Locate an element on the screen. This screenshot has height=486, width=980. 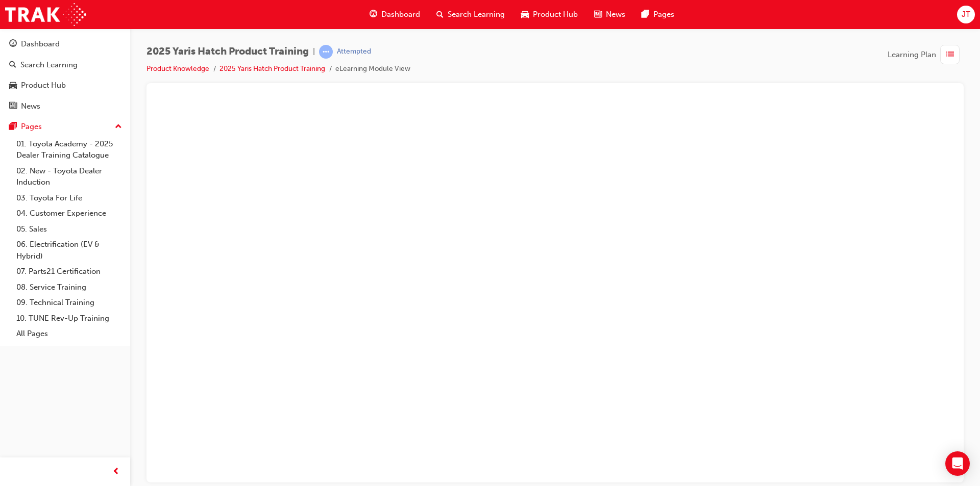
button: Learning Plan is located at coordinates (925, 55).